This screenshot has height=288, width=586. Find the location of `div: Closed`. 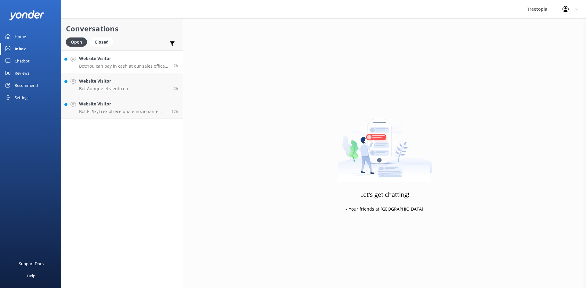

div: Closed is located at coordinates (102, 42).